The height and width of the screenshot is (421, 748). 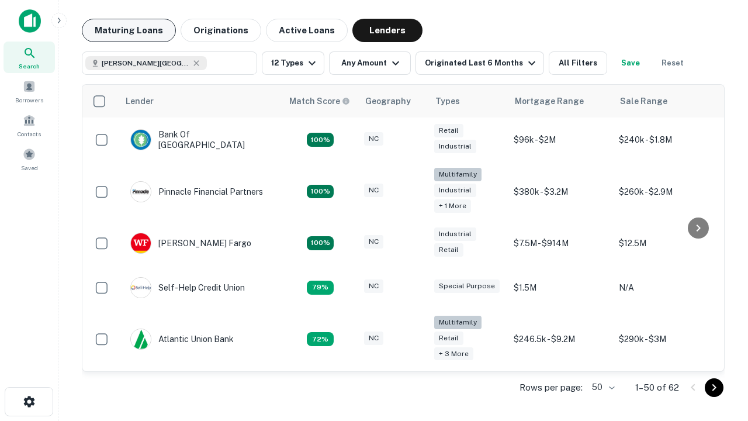 What do you see at coordinates (467, 286) in the screenshot?
I see `div: Special Purpose` at bounding box center [467, 286].